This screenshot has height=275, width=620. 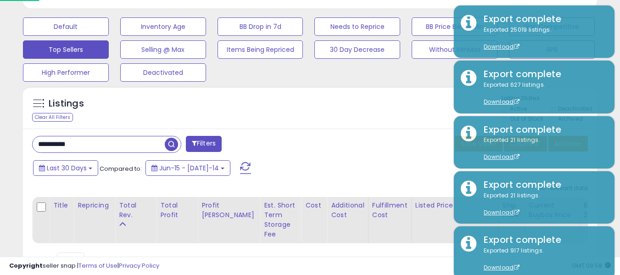 What do you see at coordinates (163, 73) in the screenshot?
I see `button: Deactivated` at bounding box center [163, 73].